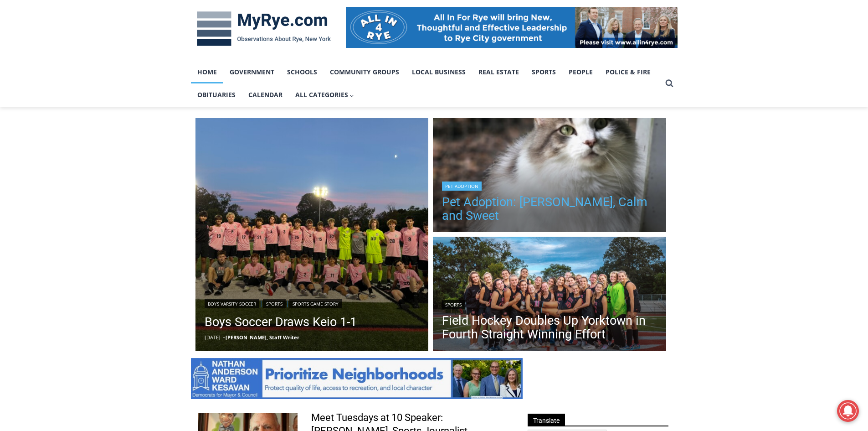  I want to click on a: People, so click(580, 72).